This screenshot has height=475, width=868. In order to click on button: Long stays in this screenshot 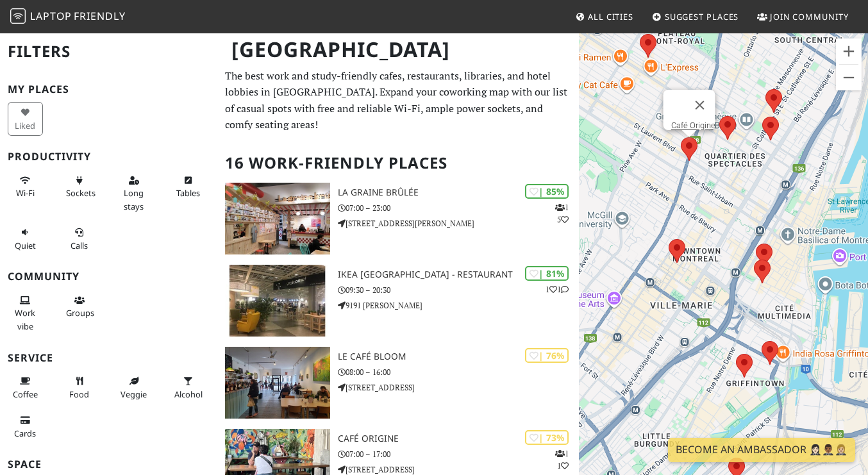, I will do `click(133, 193)`.